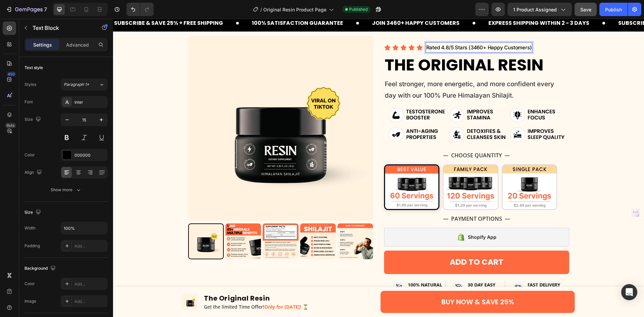 The width and height of the screenshot is (644, 317). Describe the element at coordinates (11, 74) in the screenshot. I see `div: 450` at that location.